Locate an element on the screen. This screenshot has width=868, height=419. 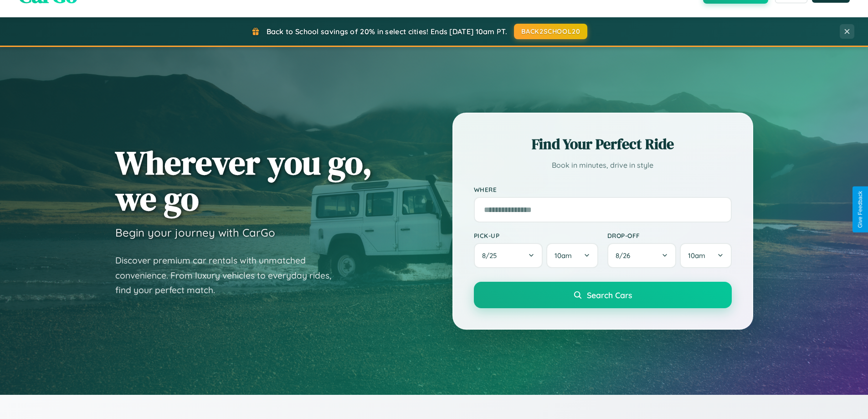
p: Book in minutes, drive in style is located at coordinates (603, 165).